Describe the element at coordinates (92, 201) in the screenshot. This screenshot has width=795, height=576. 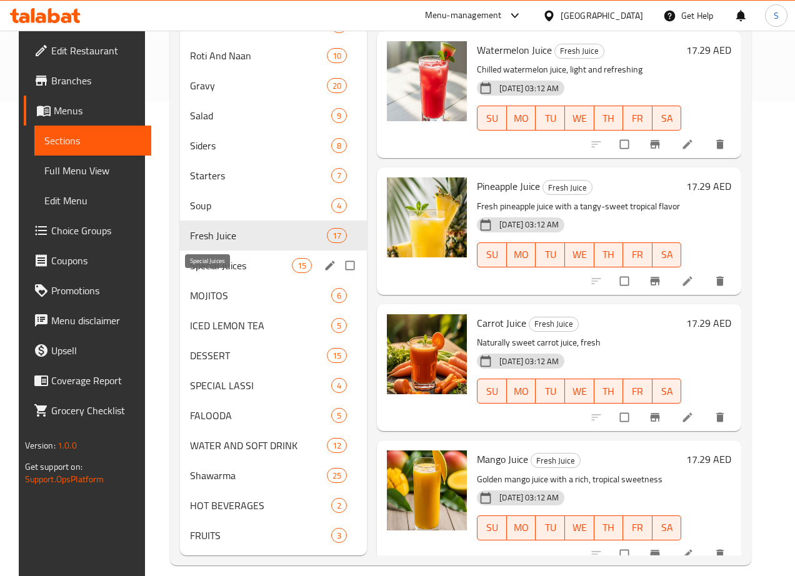
I see `span: Edit Menu` at that location.